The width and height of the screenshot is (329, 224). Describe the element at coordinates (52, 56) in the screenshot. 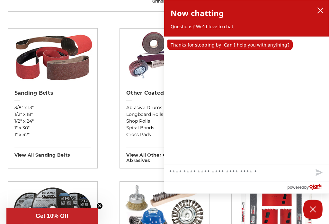

I see `img: Sanding Belts` at that location.